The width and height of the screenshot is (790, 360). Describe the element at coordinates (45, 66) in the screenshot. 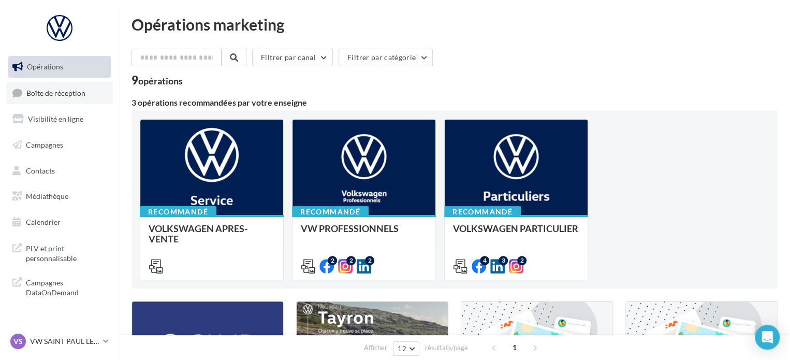

I see `span: Opérations` at that location.